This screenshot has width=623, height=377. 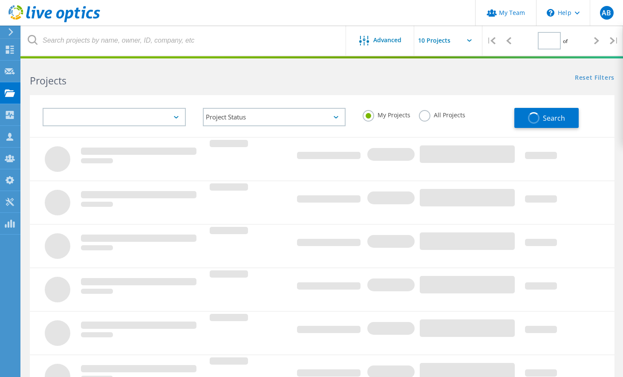 What do you see at coordinates (54, 21) in the screenshot?
I see `a: Live Optics Dashboard` at bounding box center [54, 21].